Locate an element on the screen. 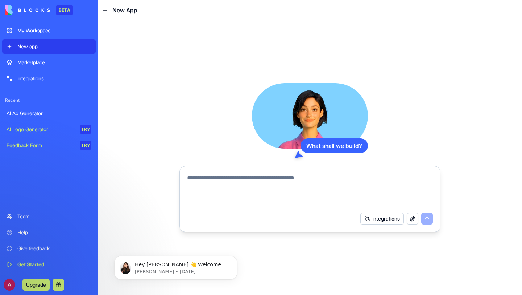 Image resolution: width=522 pixels, height=295 pixels. img: ACg8ocI19S9v8V8NnvftU8CmpE9Cr5gjK1fmqHLjAkwzaMKG3Om3Ww=s96-c is located at coordinates (9, 284).